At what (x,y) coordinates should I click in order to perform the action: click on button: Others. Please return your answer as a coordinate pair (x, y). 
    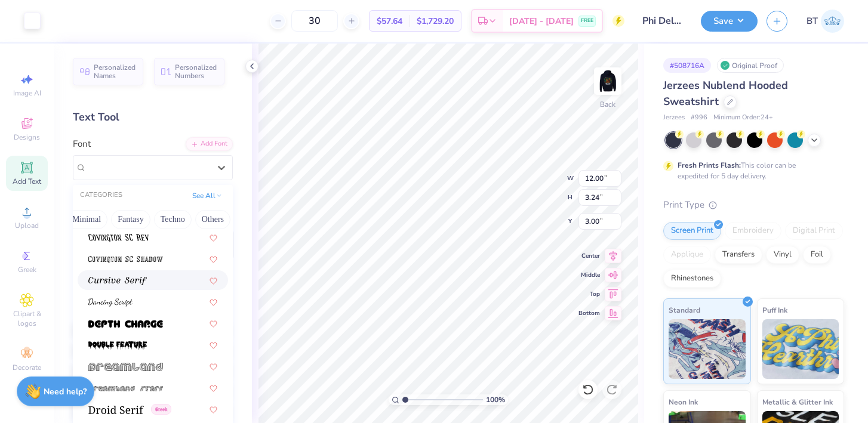
    Looking at the image, I should click on (212, 219).